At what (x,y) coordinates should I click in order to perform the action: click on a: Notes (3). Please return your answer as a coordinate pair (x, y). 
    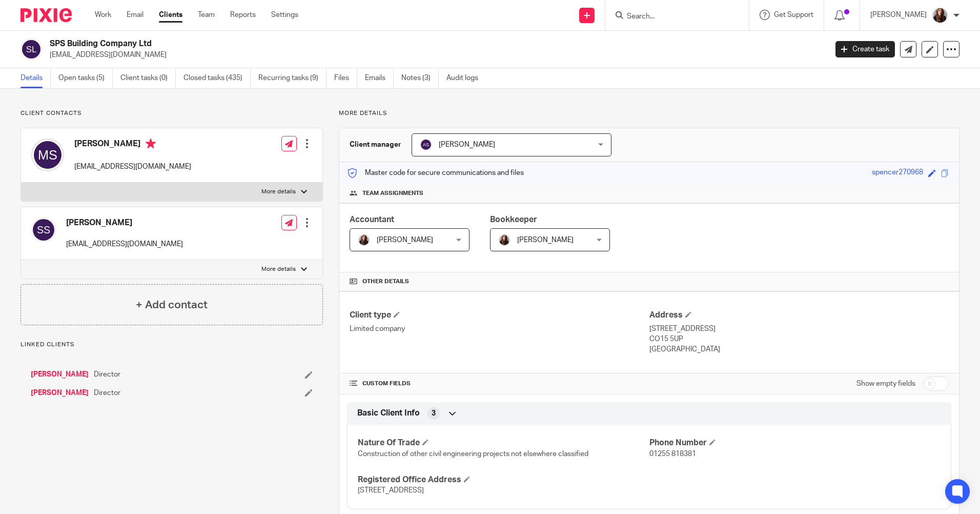
    Looking at the image, I should click on (419, 78).